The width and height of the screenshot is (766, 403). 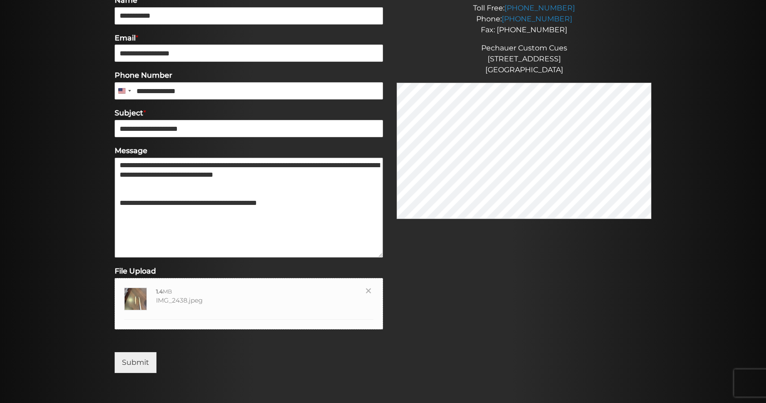 What do you see at coordinates (136, 300) in the screenshot?
I see `img: IMG_2438.jpeg` at bounding box center [136, 300].